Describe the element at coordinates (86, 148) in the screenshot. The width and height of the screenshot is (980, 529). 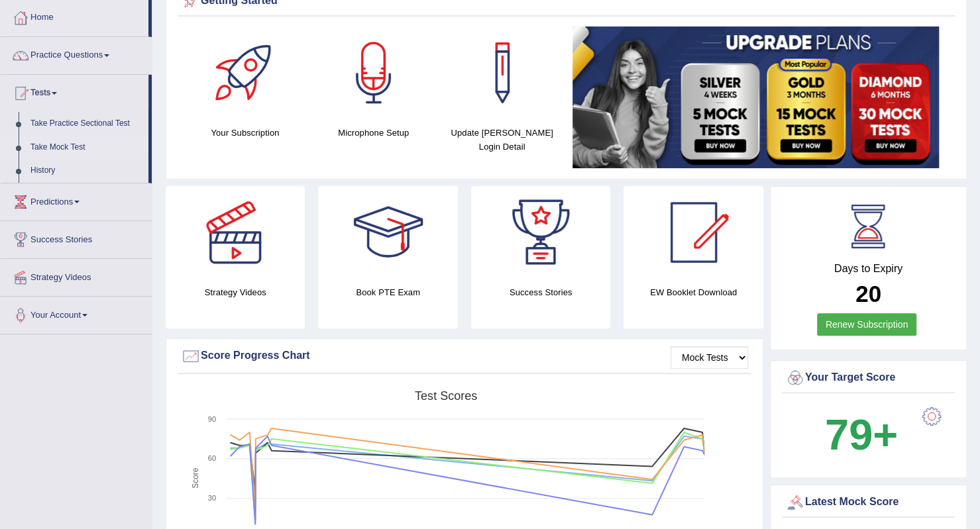
I see `a: Take Mock Test` at that location.